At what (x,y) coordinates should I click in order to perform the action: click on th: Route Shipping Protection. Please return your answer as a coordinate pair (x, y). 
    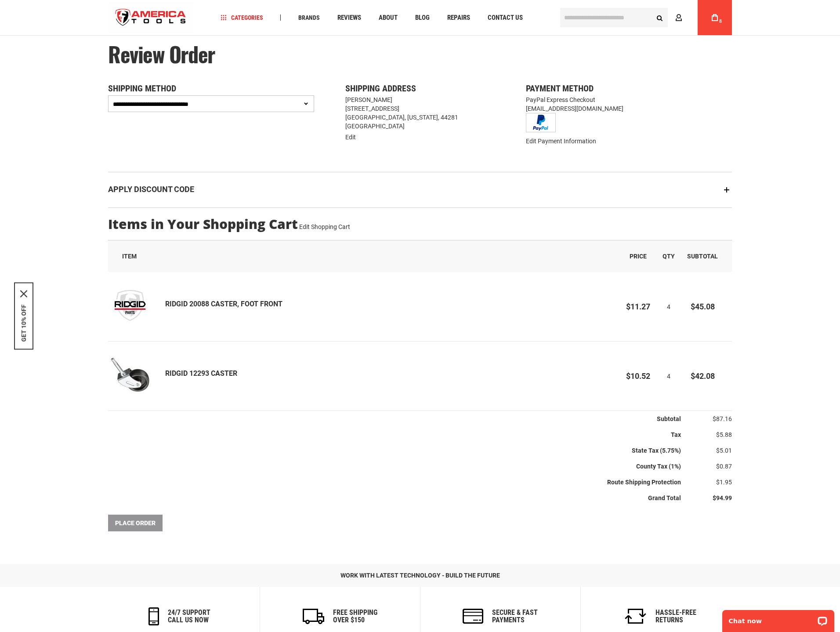
    Looking at the image, I should click on (395, 482).